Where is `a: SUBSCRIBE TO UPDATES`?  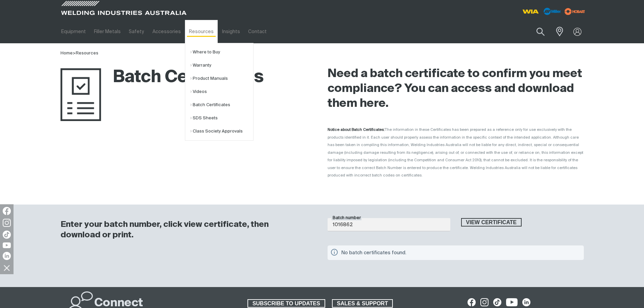
a: SUBSCRIBE TO UPDATES is located at coordinates (286, 303).